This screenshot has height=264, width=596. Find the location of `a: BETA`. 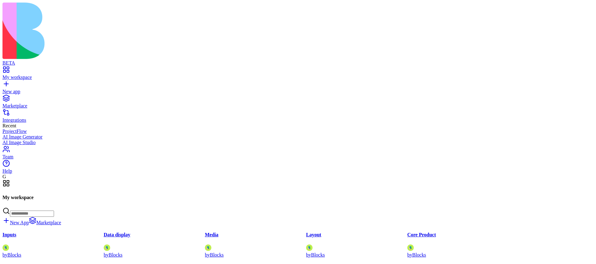

a: BETA is located at coordinates (298, 60).